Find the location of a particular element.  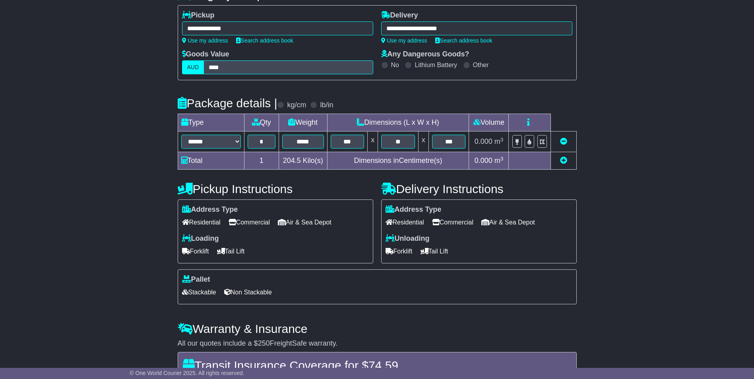

label: Unloading is located at coordinates (407, 239).